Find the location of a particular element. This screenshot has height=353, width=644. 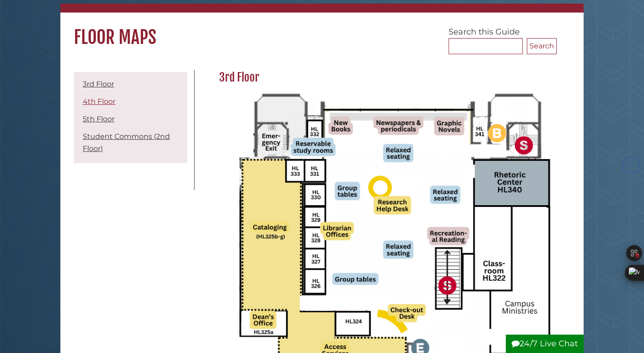

button: Search is located at coordinates (542, 46).